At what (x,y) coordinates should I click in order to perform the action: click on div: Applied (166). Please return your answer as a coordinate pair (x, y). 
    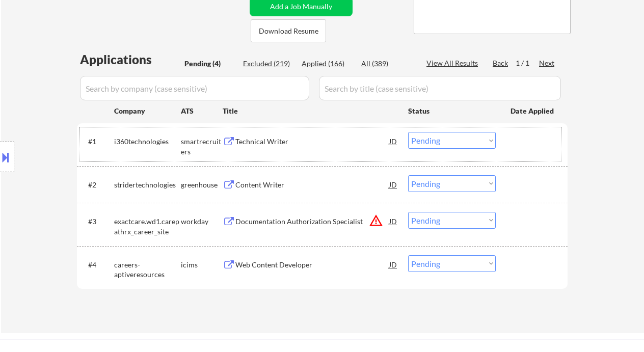
    Looking at the image, I should click on (327, 64).